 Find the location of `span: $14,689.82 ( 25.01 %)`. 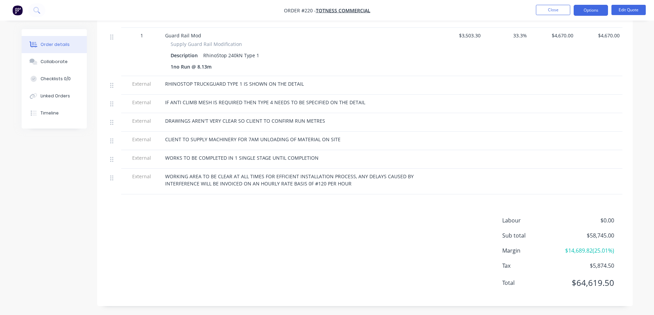

span: $14,689.82 ( 25.01 %) is located at coordinates (588, 251).